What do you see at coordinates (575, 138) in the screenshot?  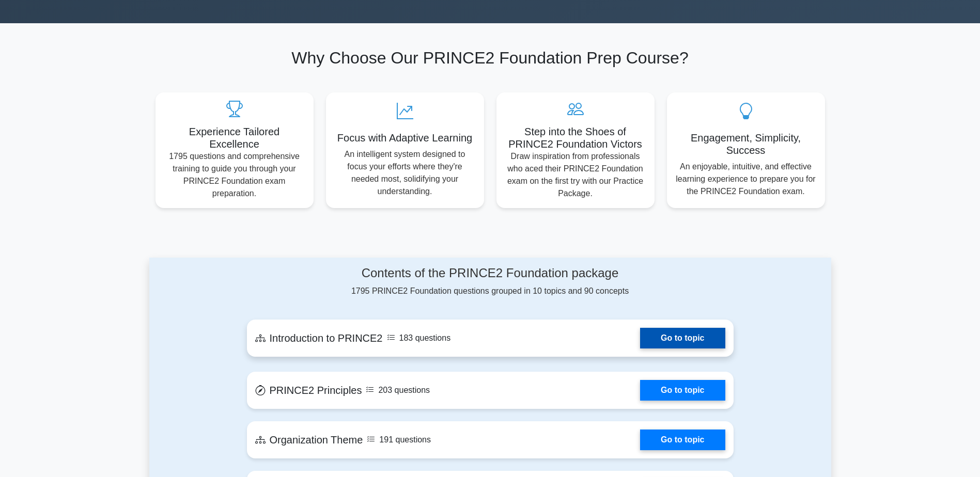 I see `h5: Step into the Shoes of PRINCE2 Foundation Victors` at bounding box center [575, 138].